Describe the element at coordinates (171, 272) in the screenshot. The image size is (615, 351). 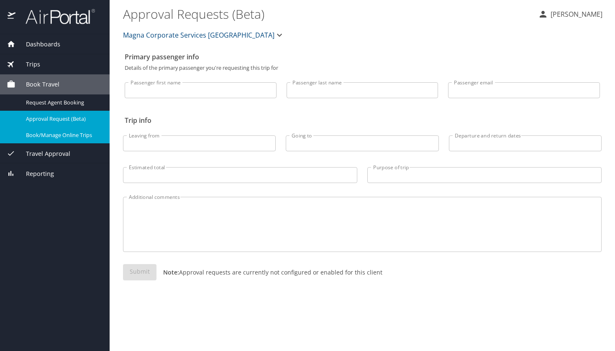
I see `strong: Note:` at that location.